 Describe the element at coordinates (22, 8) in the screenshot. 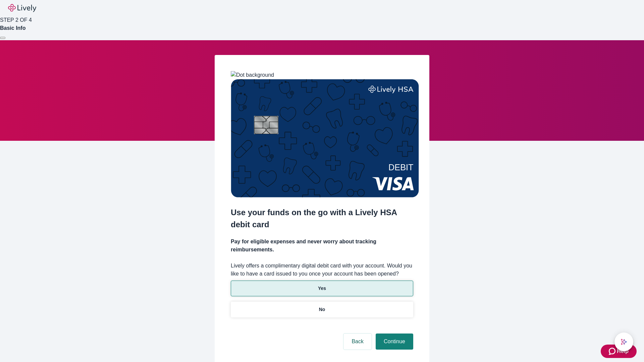

I see `img: Lively` at that location.